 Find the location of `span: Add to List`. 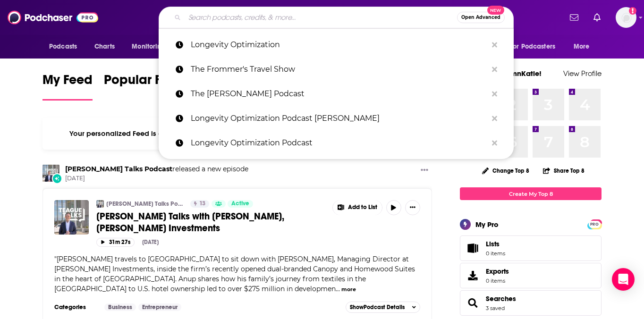

span: Add to List is located at coordinates (362, 208).